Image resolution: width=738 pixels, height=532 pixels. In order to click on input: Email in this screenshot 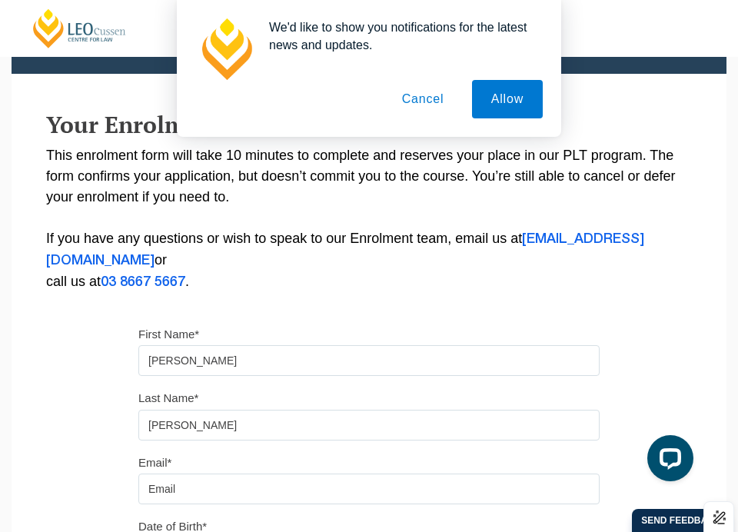, I will do `click(369, 489)`.